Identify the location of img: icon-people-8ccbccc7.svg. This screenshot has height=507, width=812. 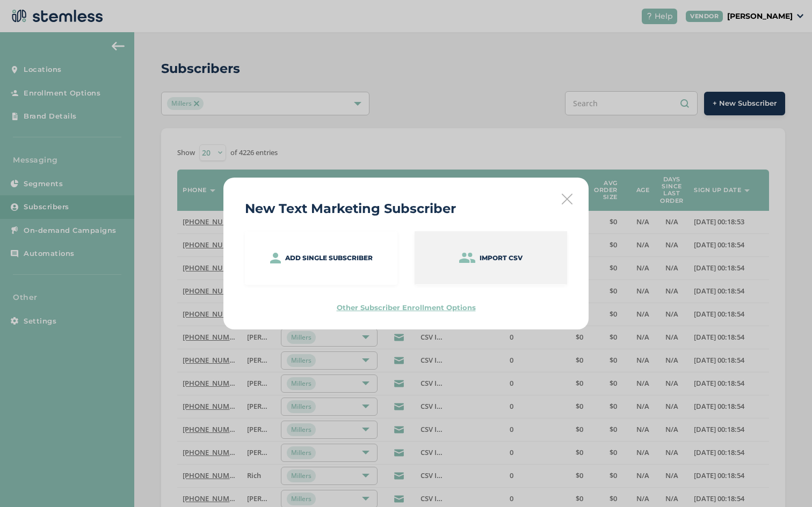
(467, 258).